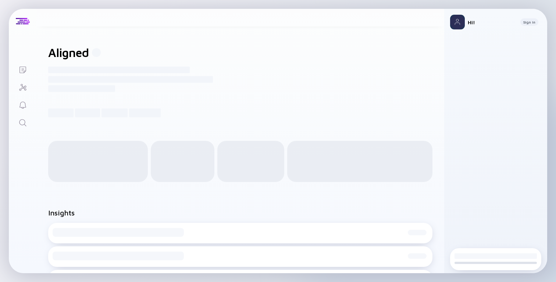 Image resolution: width=556 pixels, height=282 pixels. What do you see at coordinates (491, 22) in the screenshot?
I see `div: Hi!` at bounding box center [491, 22].